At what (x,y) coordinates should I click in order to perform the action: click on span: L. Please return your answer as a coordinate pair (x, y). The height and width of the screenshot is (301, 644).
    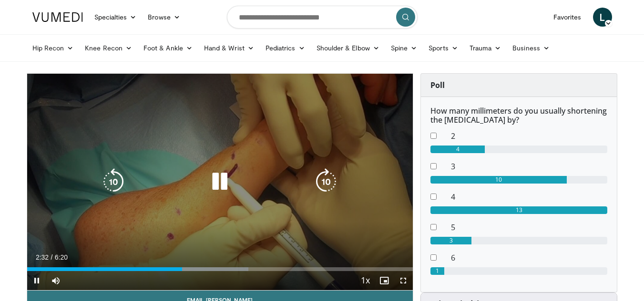
    Looking at the image, I should click on (602, 17).